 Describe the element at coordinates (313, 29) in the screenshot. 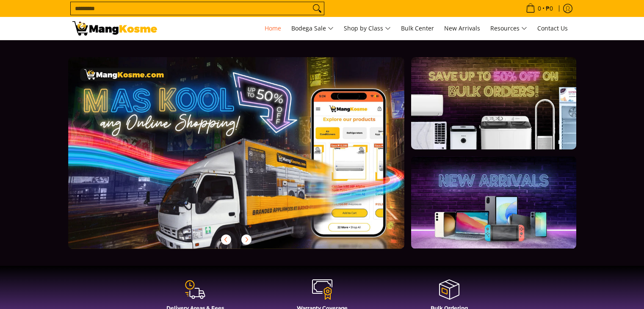

I see `span: Bodega Sale` at that location.